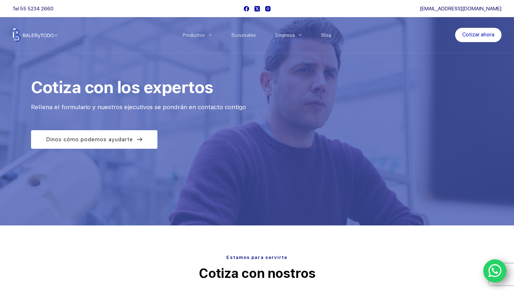  Describe the element at coordinates (257, 35) in the screenshot. I see `nav: Menu Principal` at that location.